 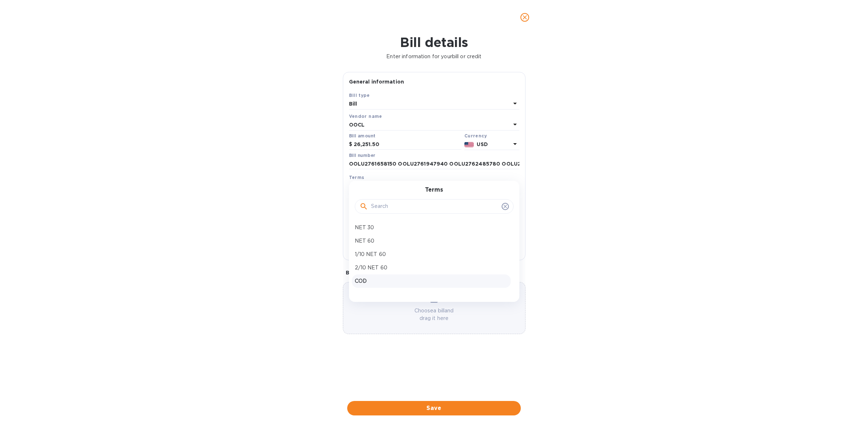 I want to click on label: Bill amount, so click(x=362, y=136).